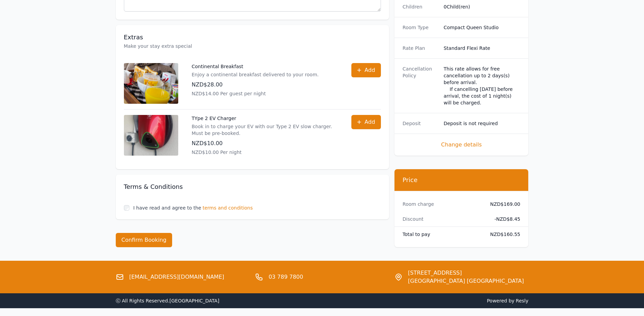  I want to click on dt: Rate Plan, so click(420, 48).